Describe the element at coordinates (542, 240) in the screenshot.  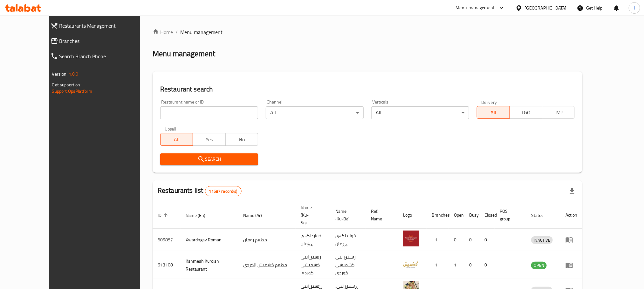
I see `span: INACTIVE` at that location.